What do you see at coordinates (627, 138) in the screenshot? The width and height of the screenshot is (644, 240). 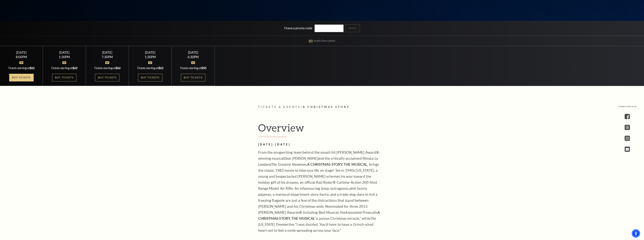 I see `a: instagram - open in a new tab` at bounding box center [627, 138].